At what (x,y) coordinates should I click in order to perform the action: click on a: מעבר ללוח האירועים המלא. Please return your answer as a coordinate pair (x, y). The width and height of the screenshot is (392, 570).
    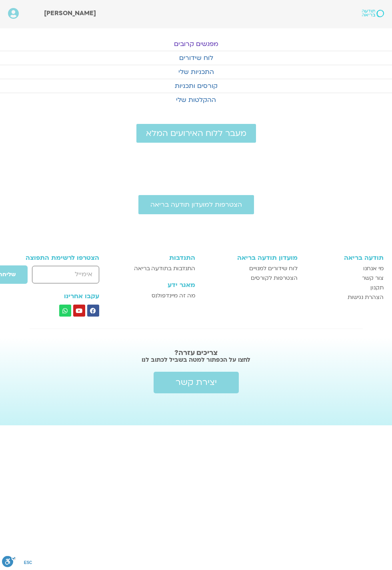
    Looking at the image, I should click on (196, 133).